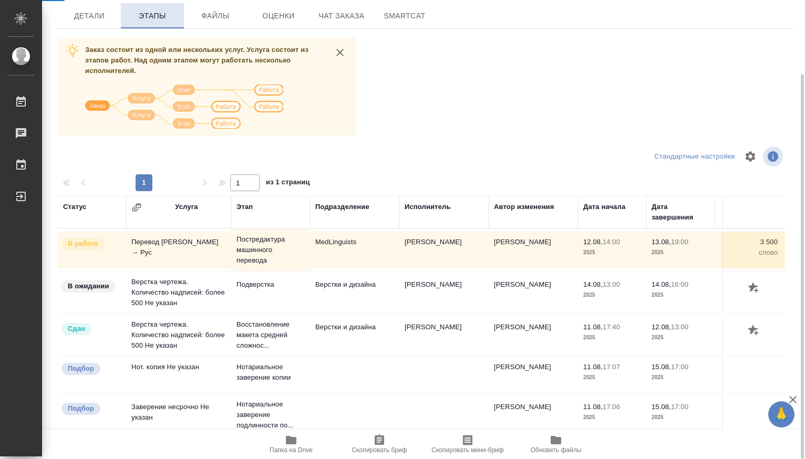  What do you see at coordinates (271, 250) in the screenshot?
I see `p: Постредактура машинного перевода` at bounding box center [271, 250].